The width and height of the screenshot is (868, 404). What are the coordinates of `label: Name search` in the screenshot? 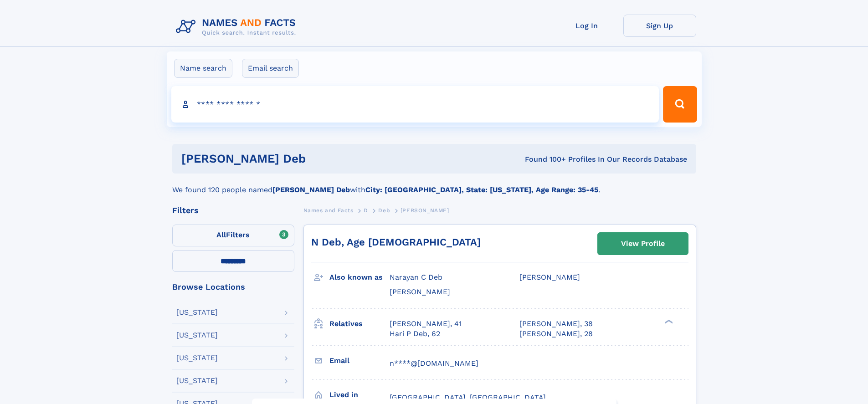 It's located at (203, 68).